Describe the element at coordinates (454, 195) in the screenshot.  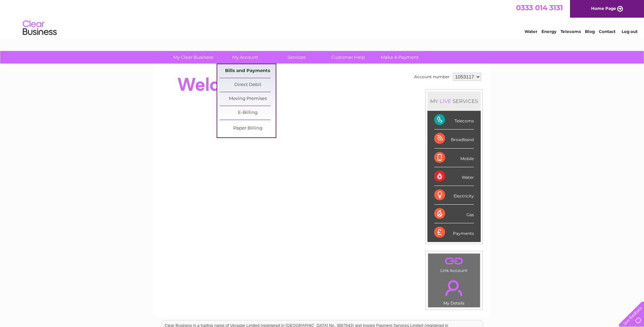
I see `div: Electricity` at that location.